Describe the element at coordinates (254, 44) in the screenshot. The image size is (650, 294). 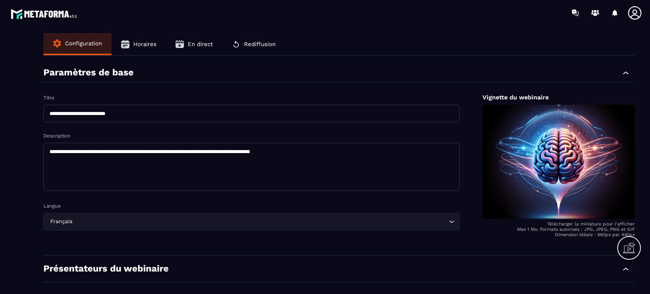
I see `button: Rediffusion` at that location.